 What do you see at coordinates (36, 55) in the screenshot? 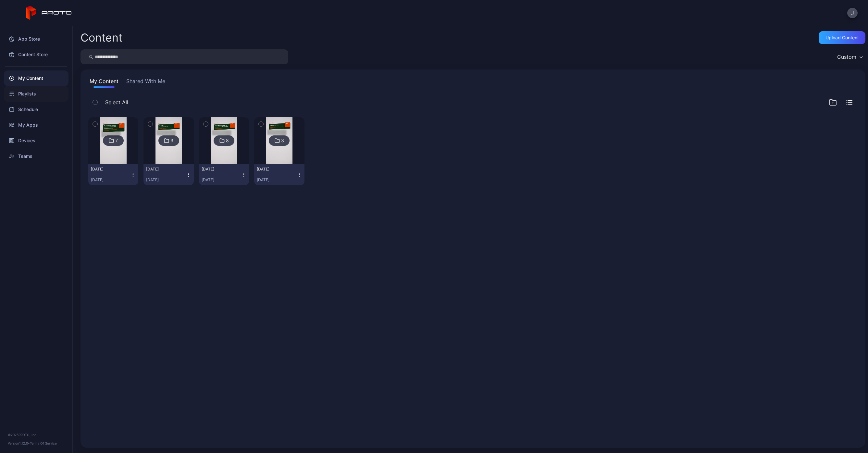
I see `div: Content Store` at bounding box center [36, 55].